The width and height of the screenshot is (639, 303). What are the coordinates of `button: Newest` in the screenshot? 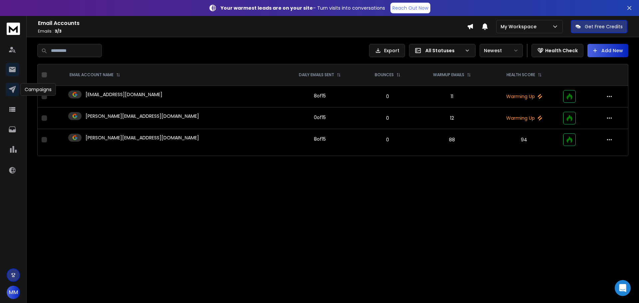 It's located at (502, 51).